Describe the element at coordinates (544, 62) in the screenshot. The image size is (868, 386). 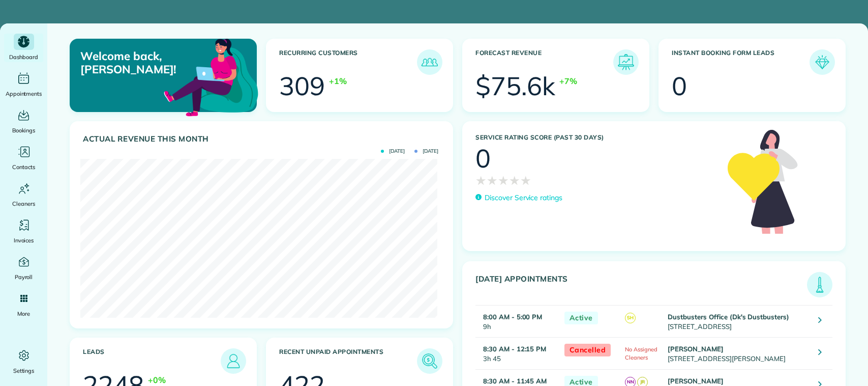
I see `h3: Forecast Revenue` at that location.